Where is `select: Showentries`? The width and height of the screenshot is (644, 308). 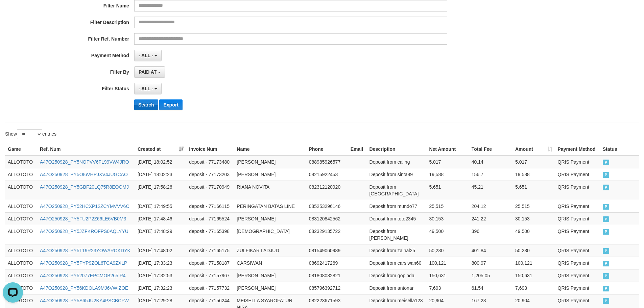 select: Showentries is located at coordinates (30, 134).